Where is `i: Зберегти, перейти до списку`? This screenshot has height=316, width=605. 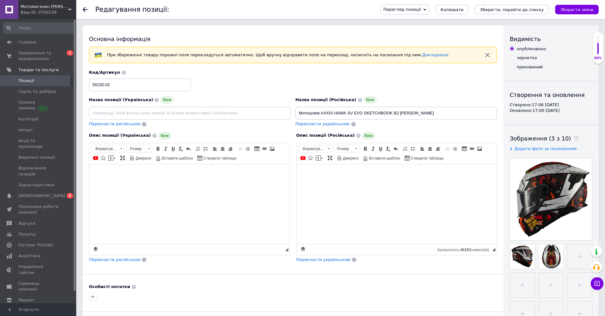
i: Зберегти, перейти до списку is located at coordinates (512, 10).